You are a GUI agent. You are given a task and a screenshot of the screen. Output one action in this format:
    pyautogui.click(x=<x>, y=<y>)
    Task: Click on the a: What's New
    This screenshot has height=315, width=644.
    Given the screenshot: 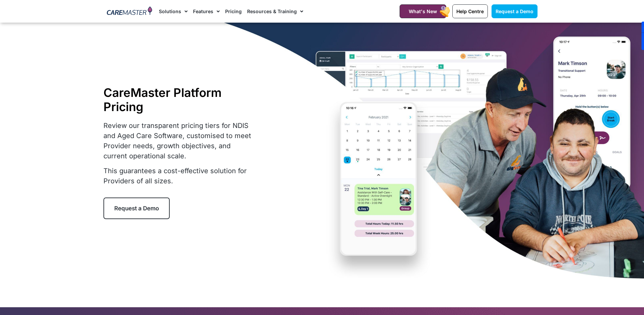 What is the action you would take?
    pyautogui.click(x=423, y=11)
    